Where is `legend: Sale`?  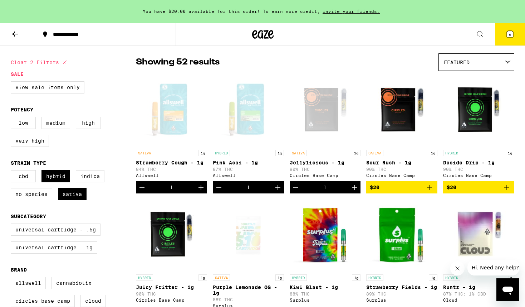
legend: Sale is located at coordinates (17, 74).